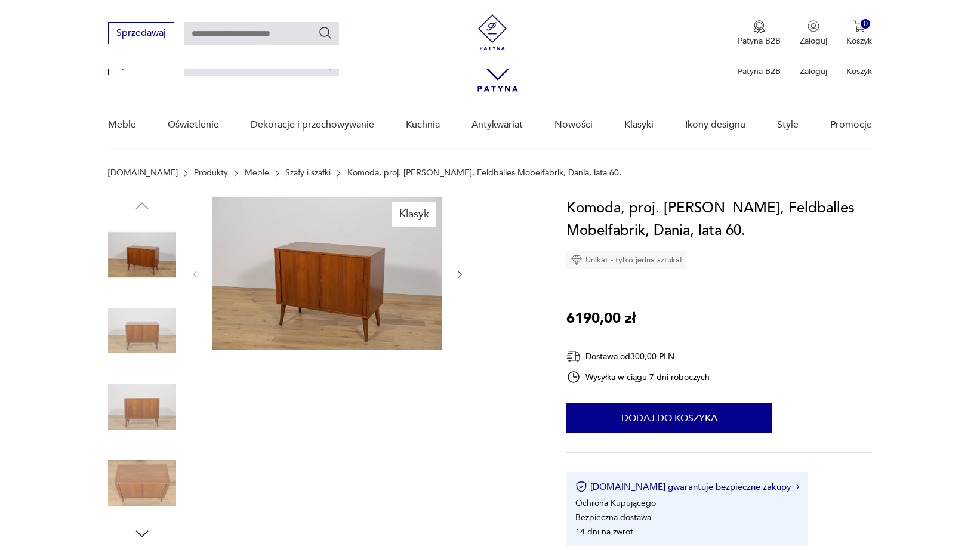 This screenshot has height=550, width=980. What do you see at coordinates (210, 173) in the screenshot?
I see `a: Produkty` at bounding box center [210, 173].